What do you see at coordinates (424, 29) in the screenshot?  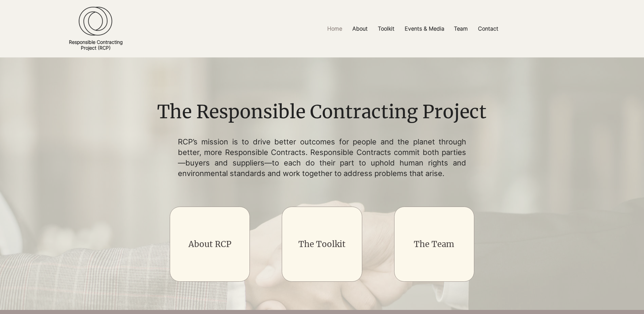 I see `p: Events & Media` at bounding box center [424, 29].